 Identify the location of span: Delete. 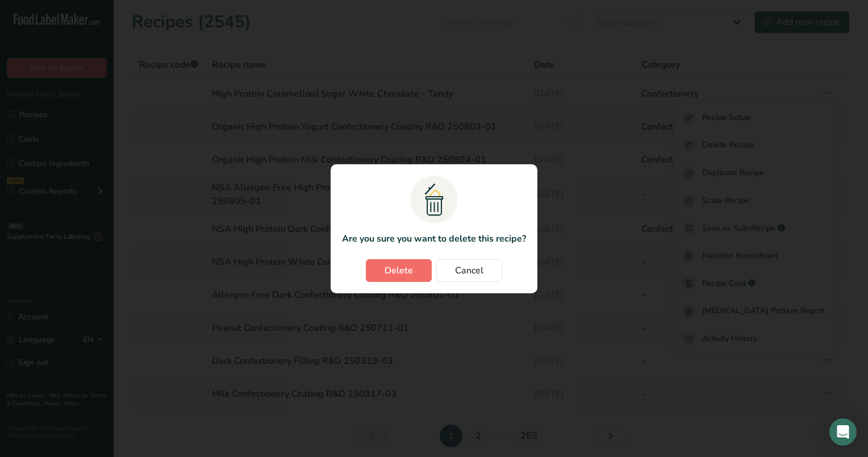
(399, 270).